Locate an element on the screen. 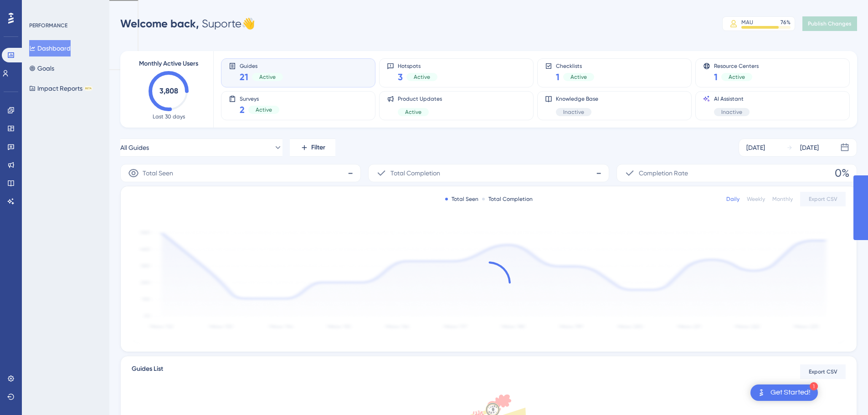  span: Total Completion is located at coordinates (415, 173).